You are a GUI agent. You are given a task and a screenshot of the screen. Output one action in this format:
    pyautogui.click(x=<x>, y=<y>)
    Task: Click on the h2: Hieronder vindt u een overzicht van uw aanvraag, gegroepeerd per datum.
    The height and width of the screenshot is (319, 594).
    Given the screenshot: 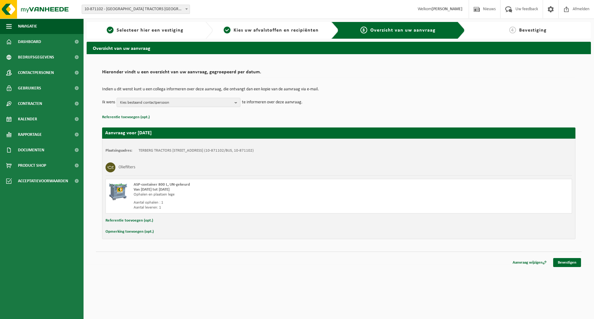 What is the action you would take?
    pyautogui.click(x=339, y=74)
    